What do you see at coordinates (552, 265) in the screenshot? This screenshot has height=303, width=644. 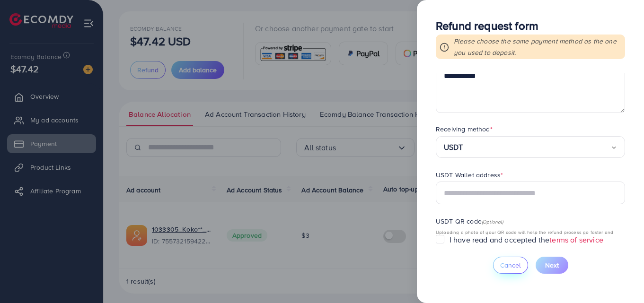 I see `button: Next` at bounding box center [552, 265].